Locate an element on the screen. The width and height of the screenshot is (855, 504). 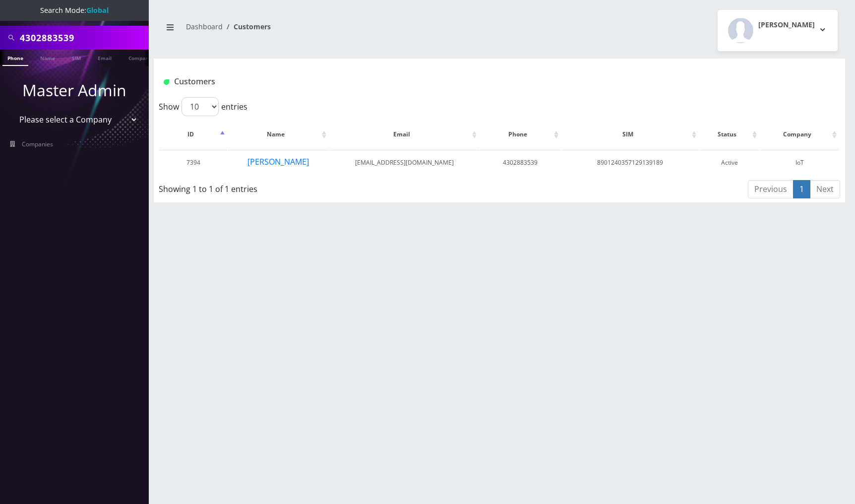
a: Next is located at coordinates (825, 189).